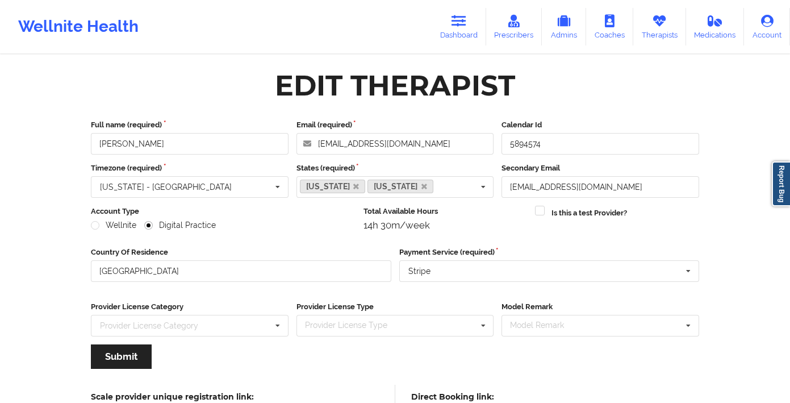 This screenshot has height=403, width=790. What do you see at coordinates (419, 271) in the screenshot?
I see `div: Stripe` at bounding box center [419, 271].